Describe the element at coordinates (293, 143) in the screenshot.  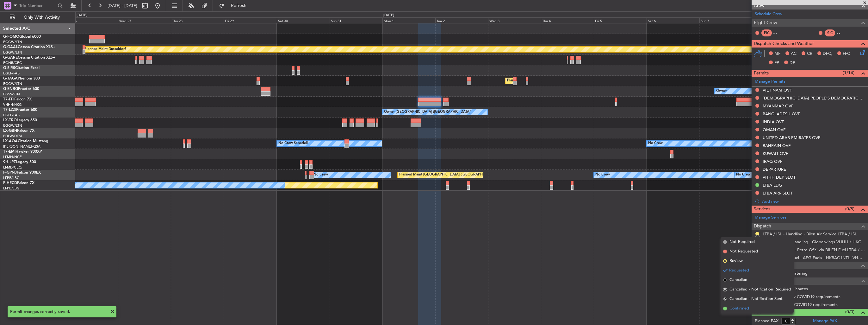
I see `div: No Crew Sabadell` at that location.